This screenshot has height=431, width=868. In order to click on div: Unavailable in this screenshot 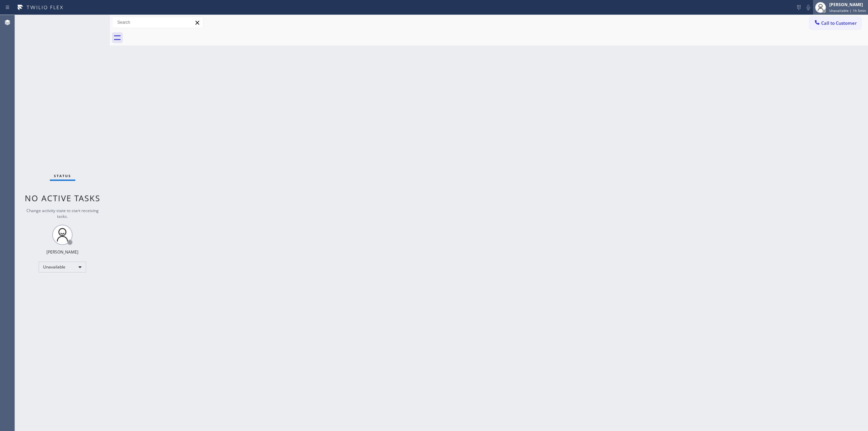, I will do `click(63, 267)`.